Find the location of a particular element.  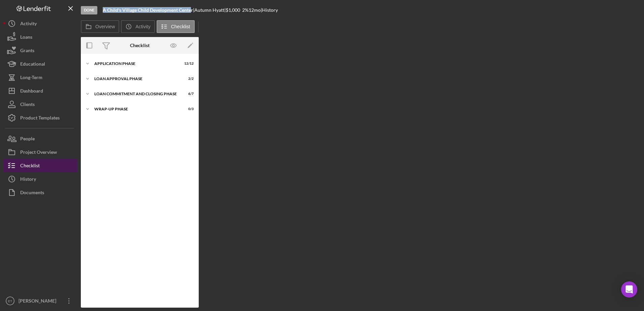

div: 2 % is located at coordinates (245, 10).